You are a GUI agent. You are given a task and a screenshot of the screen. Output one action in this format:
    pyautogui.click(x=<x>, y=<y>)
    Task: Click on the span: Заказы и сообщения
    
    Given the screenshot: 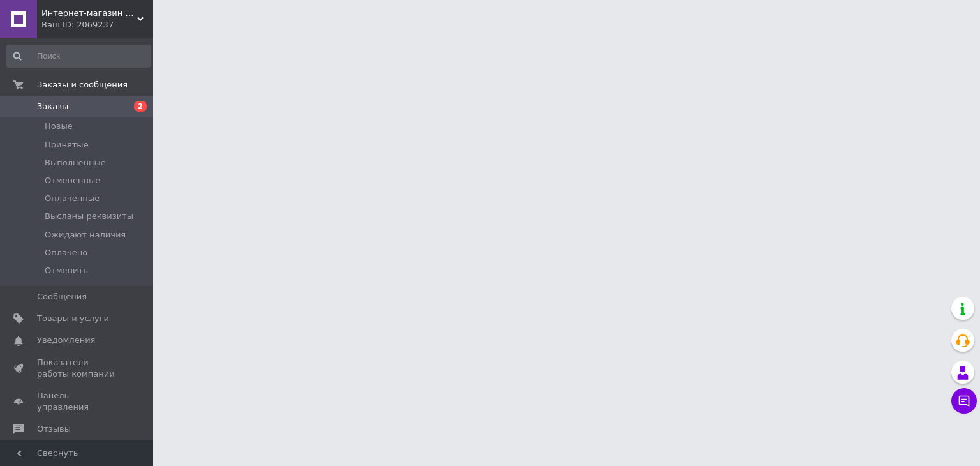 What is the action you would take?
    pyautogui.click(x=82, y=85)
    